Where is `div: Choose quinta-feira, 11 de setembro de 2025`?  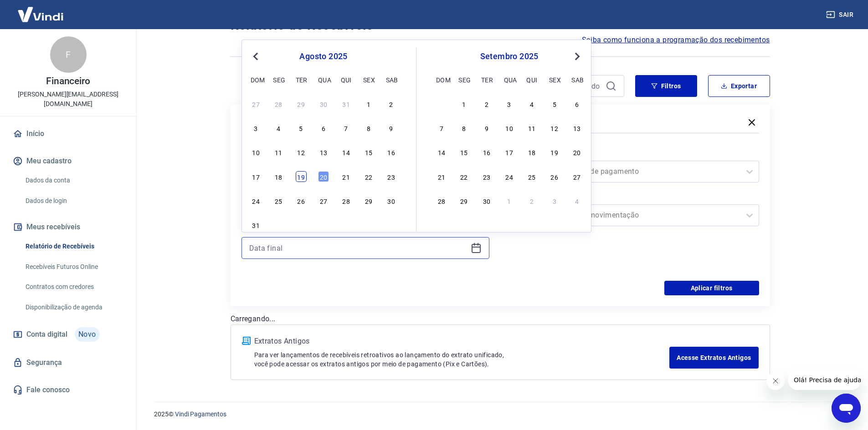 div: Choose quinta-feira, 11 de setembro de 2025 is located at coordinates (532, 128).